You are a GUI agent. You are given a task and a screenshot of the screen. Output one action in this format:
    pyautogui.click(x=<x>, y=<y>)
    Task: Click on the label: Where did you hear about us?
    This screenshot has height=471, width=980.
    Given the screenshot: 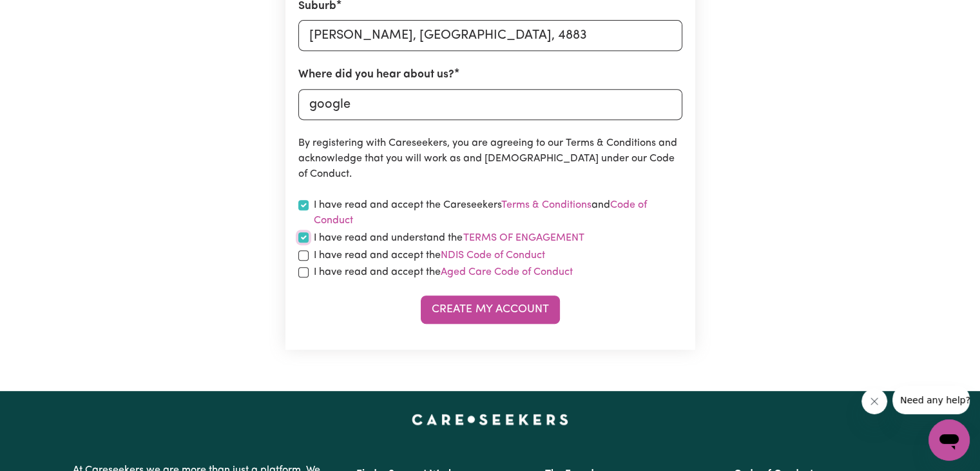 What is the action you would take?
    pyautogui.click(x=376, y=75)
    